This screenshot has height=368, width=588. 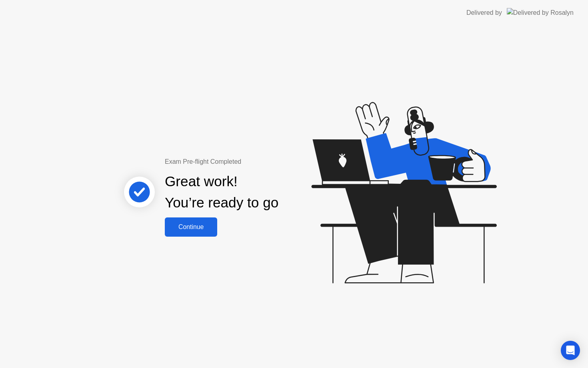 I want to click on div: Delivered by, so click(x=484, y=12).